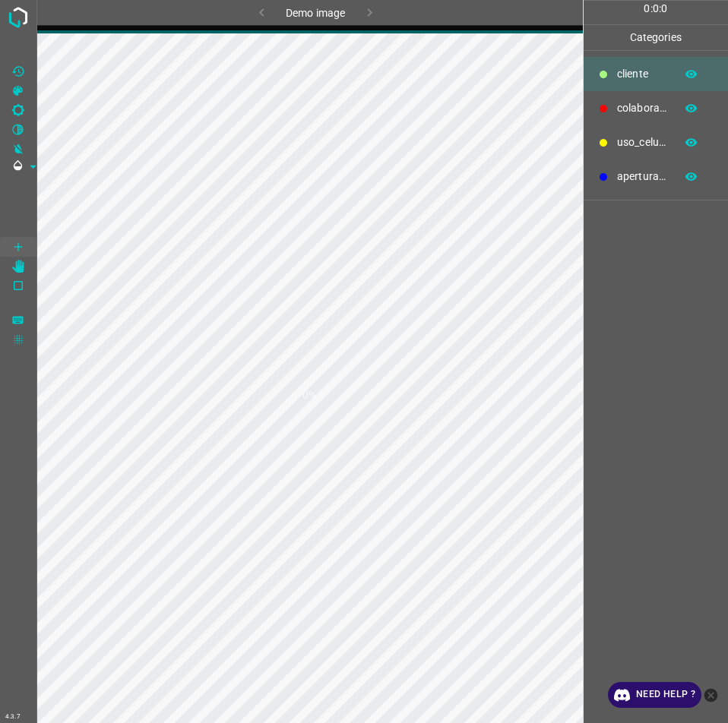  What do you see at coordinates (642, 108) in the screenshot?
I see `p: colaborador` at bounding box center [642, 108].